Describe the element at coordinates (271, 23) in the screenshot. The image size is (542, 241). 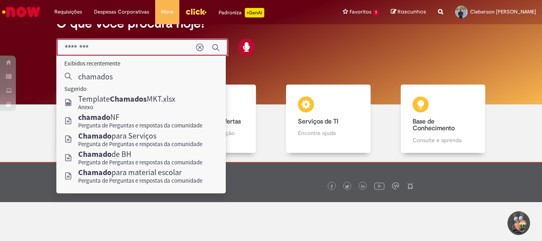
I see `h2: O que você procura hoje?` at that location.